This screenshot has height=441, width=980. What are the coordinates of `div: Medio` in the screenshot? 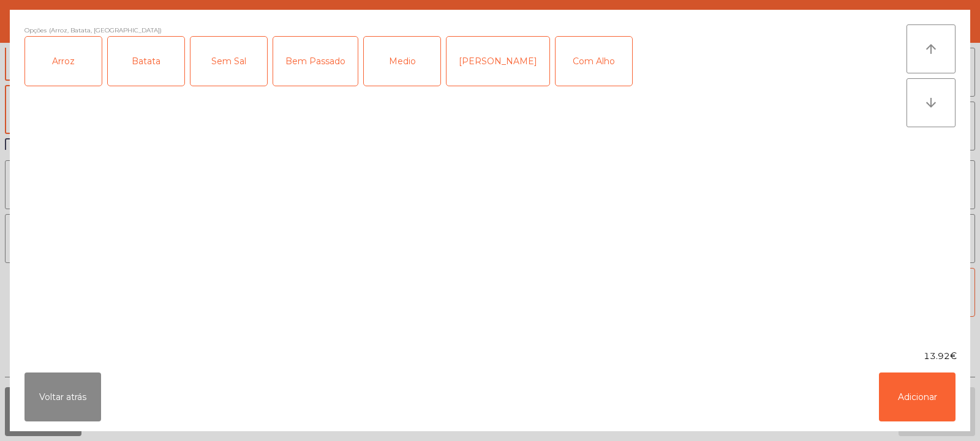 It's located at (402, 61).